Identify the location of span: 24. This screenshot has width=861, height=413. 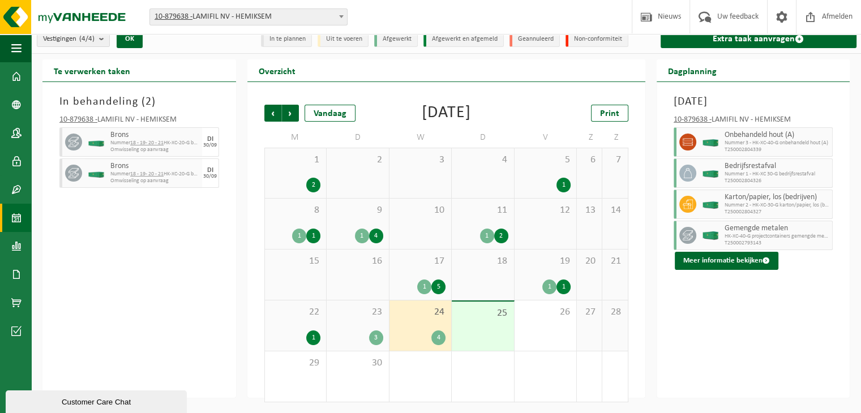
(420, 312).